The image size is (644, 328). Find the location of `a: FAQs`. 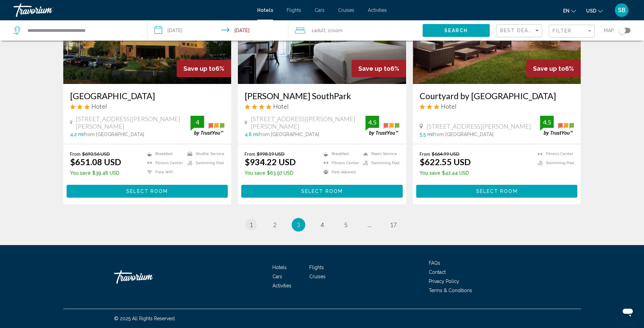

a: FAQs is located at coordinates (435, 263).